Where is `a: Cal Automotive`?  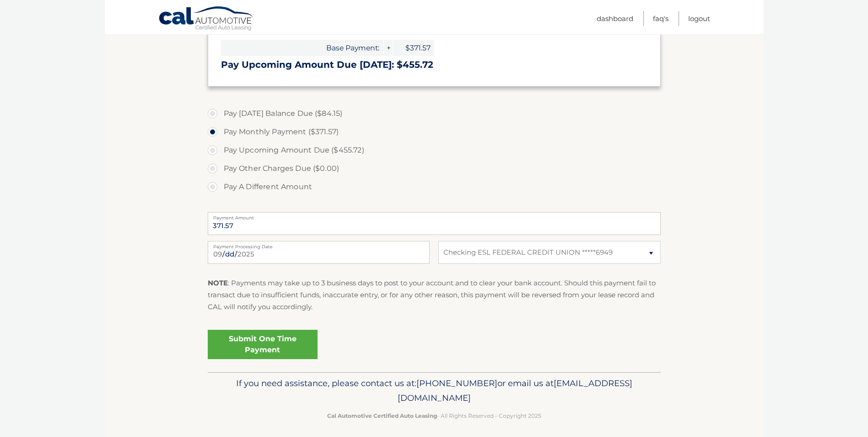 a: Cal Automotive is located at coordinates (207, 19).